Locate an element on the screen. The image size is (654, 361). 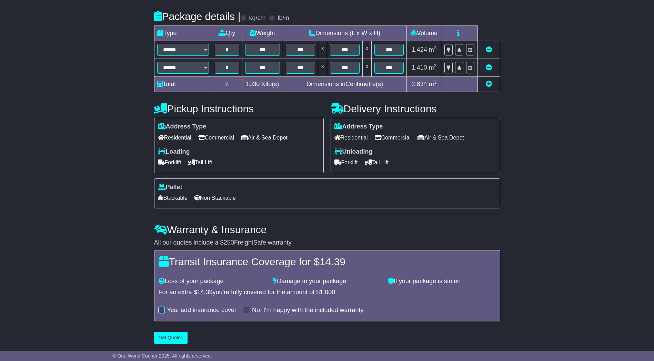
span: © One World Courier 2025. All rights reserved. is located at coordinates (162, 356).